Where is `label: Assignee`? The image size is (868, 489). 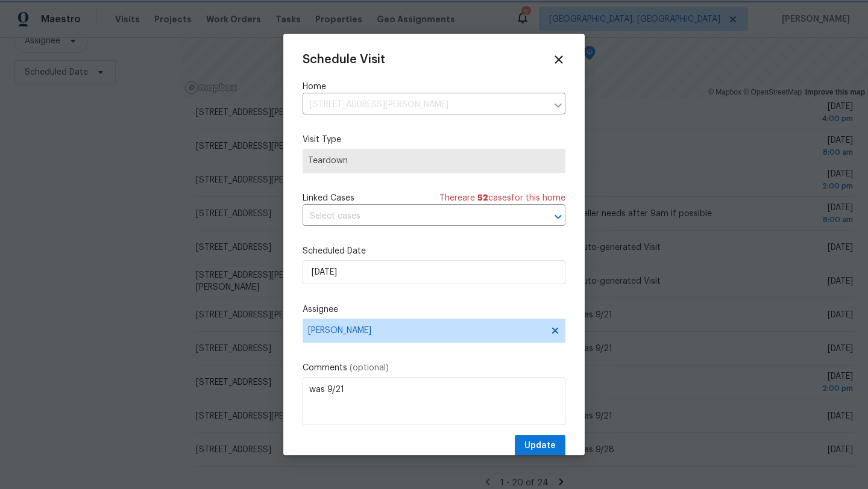 label: Assignee is located at coordinates (434, 310).